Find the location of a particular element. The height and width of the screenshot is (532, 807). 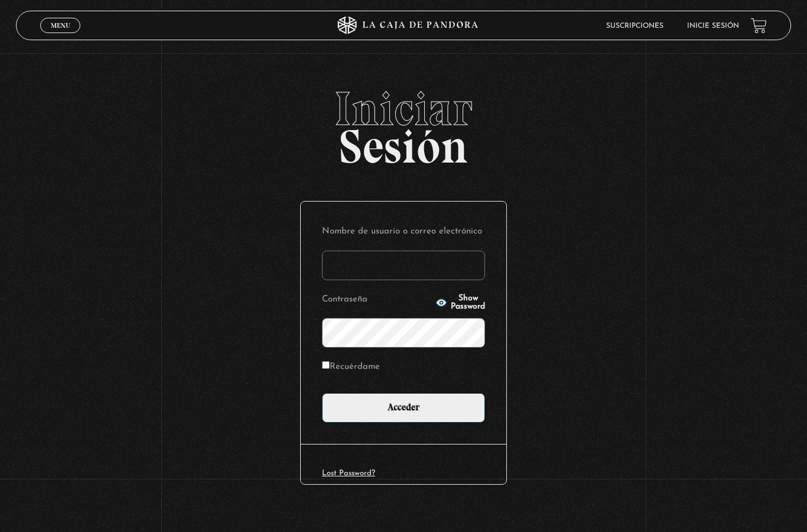

a: Inicie sesión is located at coordinates (714, 26).